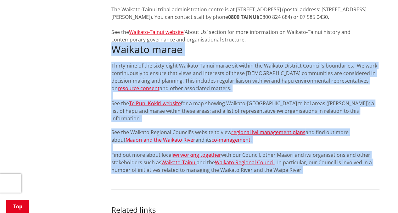 The width and height of the screenshot is (398, 213). What do you see at coordinates (243, 17) in the screenshot?
I see `strong: 0800 TAINUI` at bounding box center [243, 17].